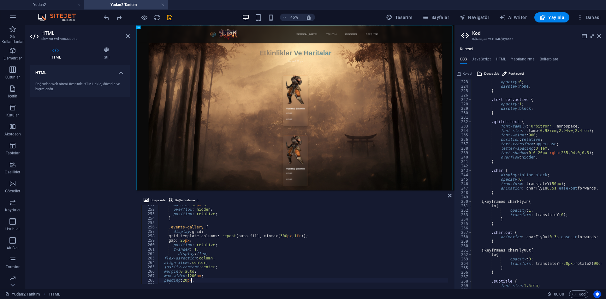 Image resolution: width=606 pixels, height=299 pixels. Describe the element at coordinates (144, 17) in the screenshot. I see `button: Ön izleme modundan çıkıp düzenlemeye devam etmek için buraya tıklayın` at that location.